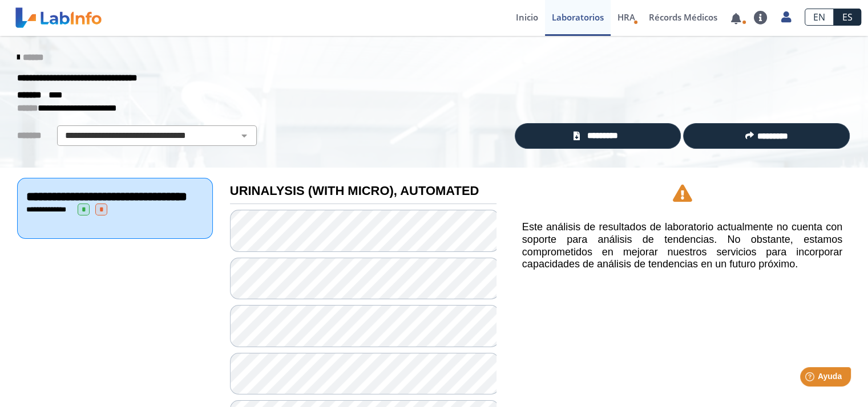 The width and height of the screenshot is (868, 407). What do you see at coordinates (819, 17) in the screenshot?
I see `a: EN` at bounding box center [819, 17].